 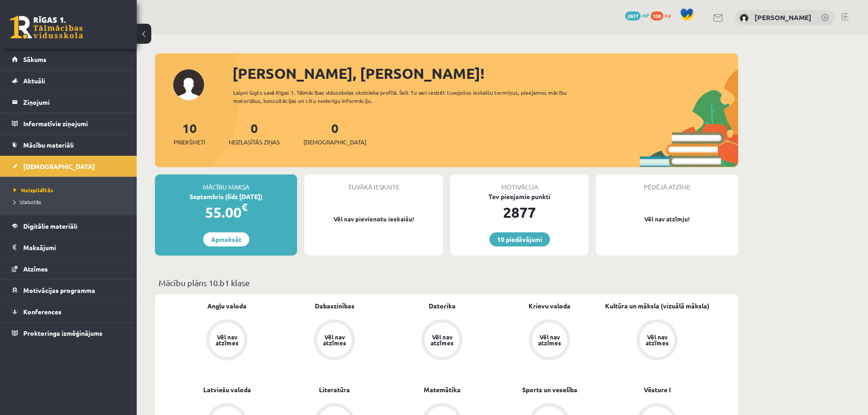 I want to click on a: Literatūra, so click(x=334, y=389).